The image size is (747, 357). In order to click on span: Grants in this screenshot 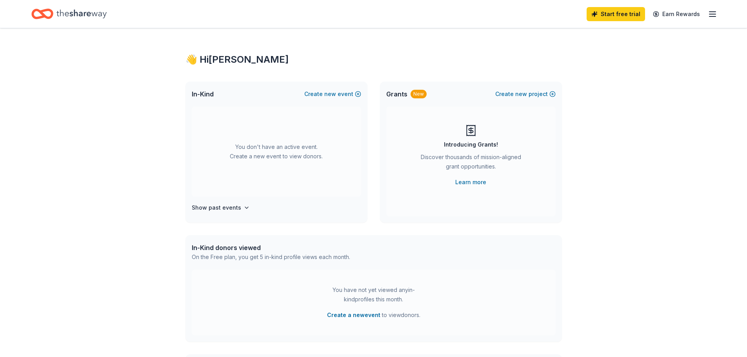, I will do `click(397, 94)`.